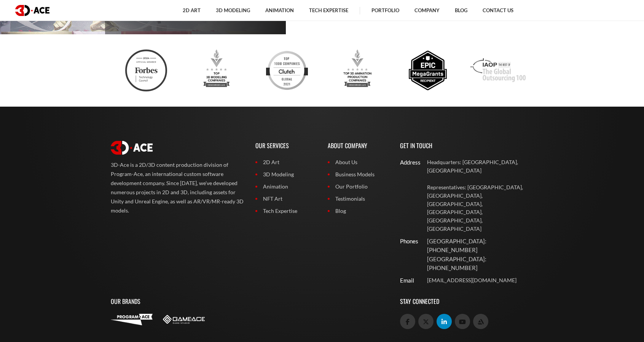 The height and width of the screenshot is (342, 644). What do you see at coordinates (285, 211) in the screenshot?
I see `a: Tech Expertise` at bounding box center [285, 211].